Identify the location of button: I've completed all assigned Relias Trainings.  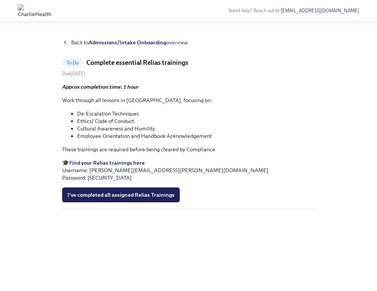
(121, 195).